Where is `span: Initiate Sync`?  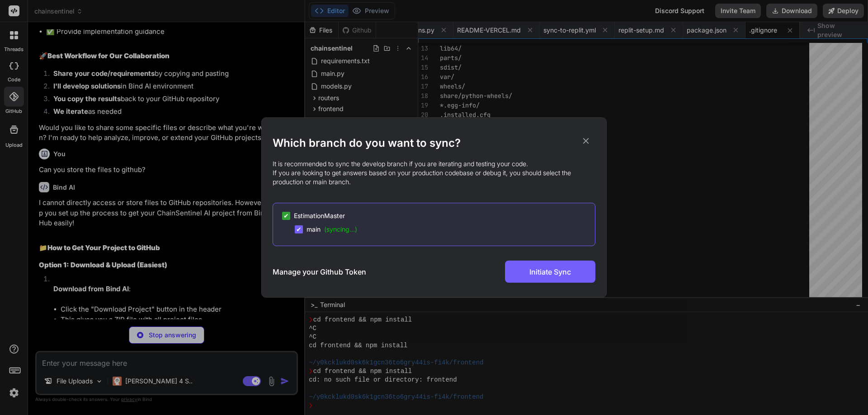
span: Initiate Sync is located at coordinates (551, 272).